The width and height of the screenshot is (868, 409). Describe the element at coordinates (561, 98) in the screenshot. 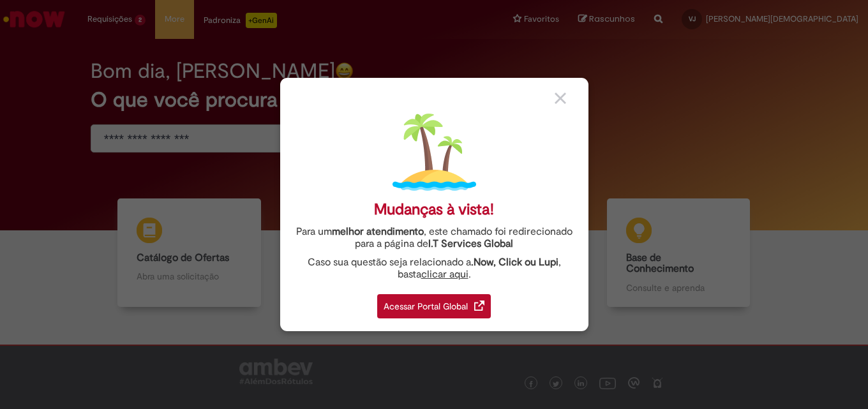

I see `img: close_button_grey.png` at that location.